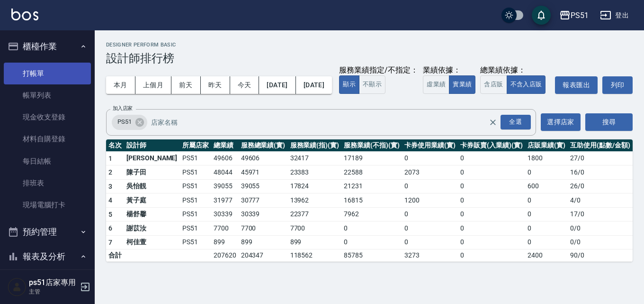  Describe the element at coordinates (186, 85) in the screenshot. I see `button: 前天` at that location.